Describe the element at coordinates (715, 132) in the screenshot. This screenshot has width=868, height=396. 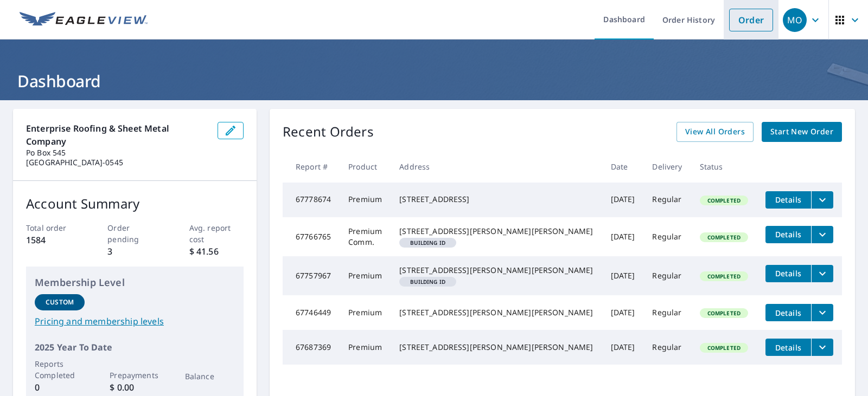
I see `a: View All Orders` at that location.